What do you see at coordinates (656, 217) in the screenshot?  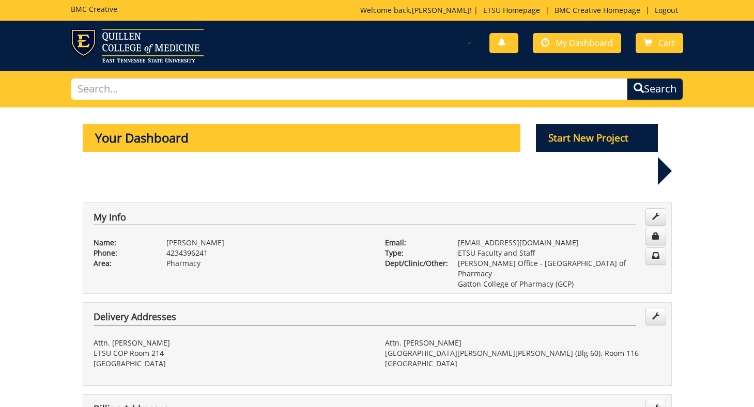 I see `a: Edit Info` at bounding box center [656, 217].